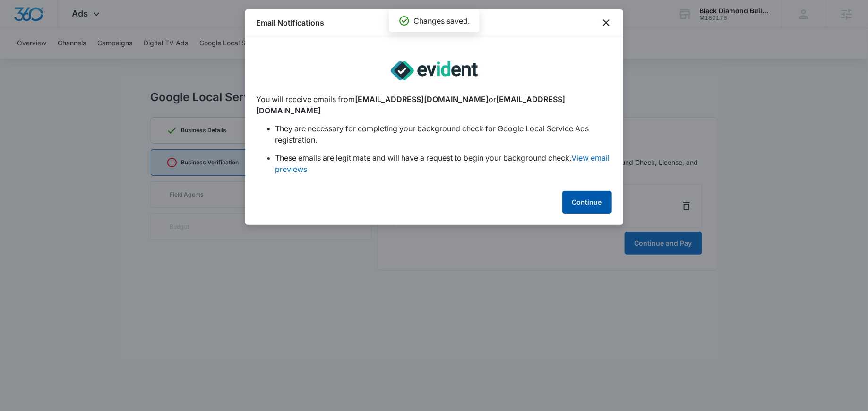 The height and width of the screenshot is (411, 868). Describe the element at coordinates (434, 71) in the screenshot. I see `img: lsa-evident` at that location.